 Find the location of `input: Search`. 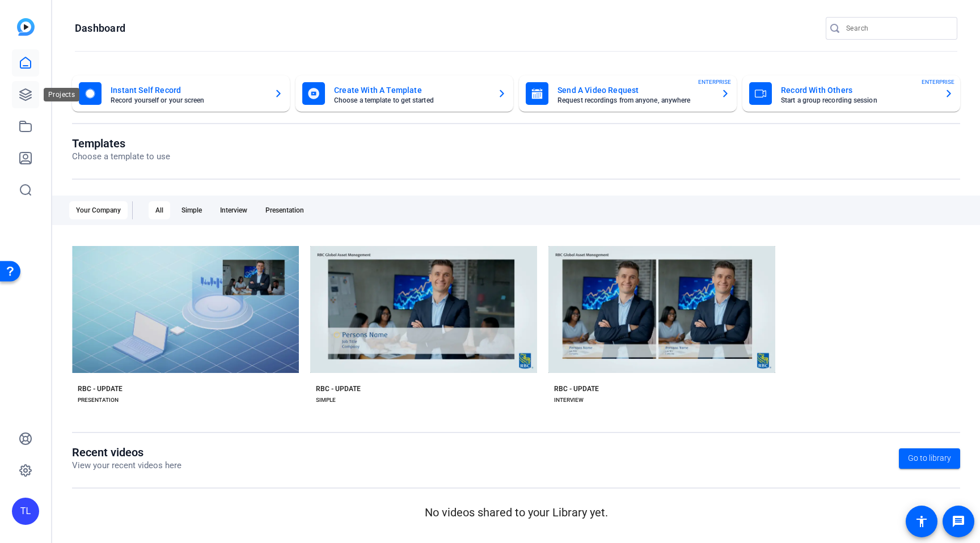

input: Search is located at coordinates (897, 28).